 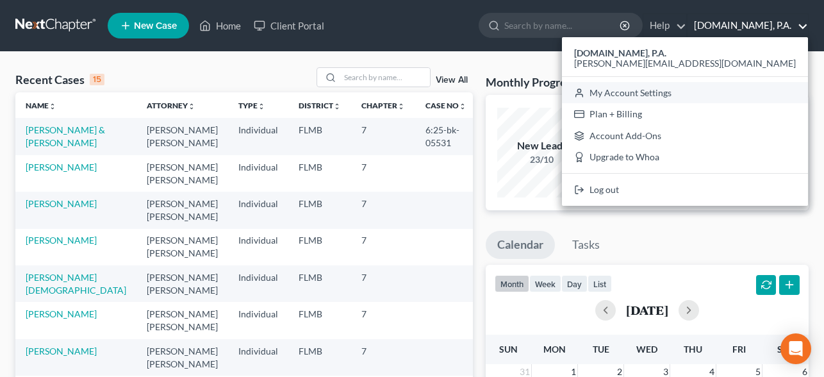 What do you see at coordinates (739, 349) in the screenshot?
I see `span: Fri` at bounding box center [739, 349].